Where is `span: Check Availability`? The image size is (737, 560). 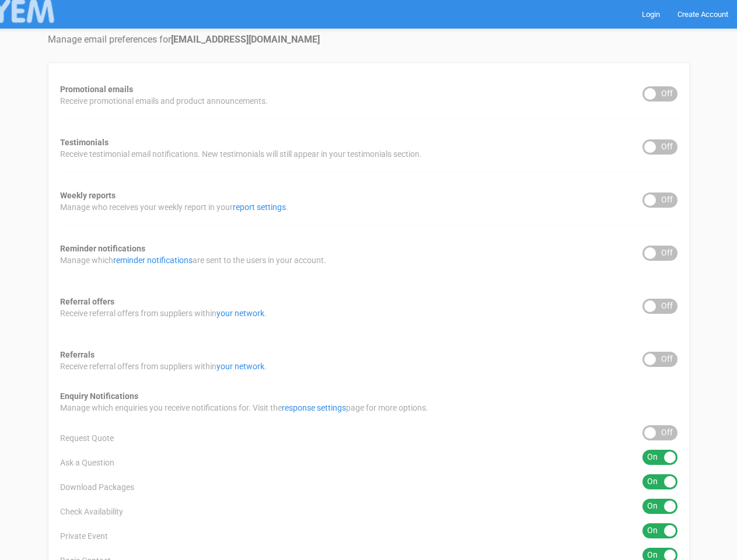 span: Check Availability is located at coordinates (91, 512).